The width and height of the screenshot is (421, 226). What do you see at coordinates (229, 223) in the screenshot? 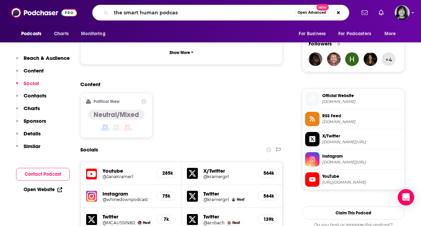
I see `img: Amy Robach` at bounding box center [229, 223].